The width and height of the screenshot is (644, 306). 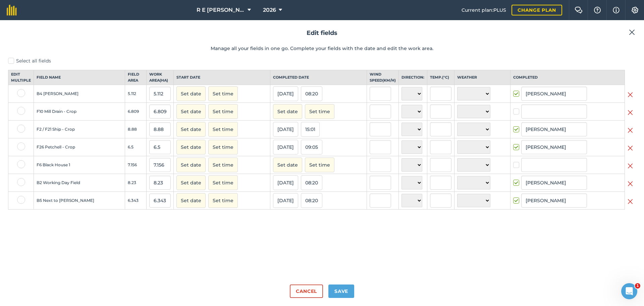 What do you see at coordinates (136, 200) in the screenshot?
I see `td: 6.343` at bounding box center [136, 200].